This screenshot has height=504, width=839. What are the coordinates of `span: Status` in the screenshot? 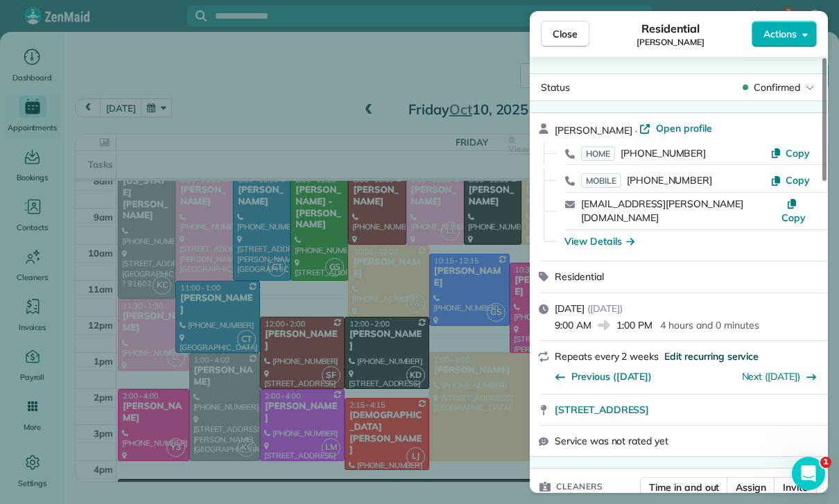 It's located at (555, 88).